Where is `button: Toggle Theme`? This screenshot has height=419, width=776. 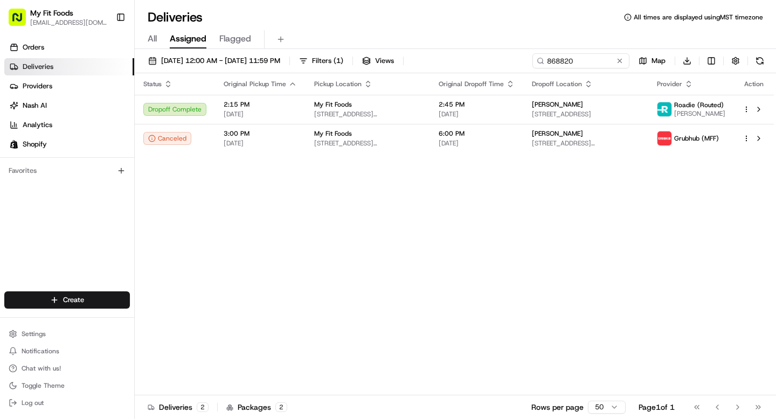
button: Toggle Theme is located at coordinates (67, 386).